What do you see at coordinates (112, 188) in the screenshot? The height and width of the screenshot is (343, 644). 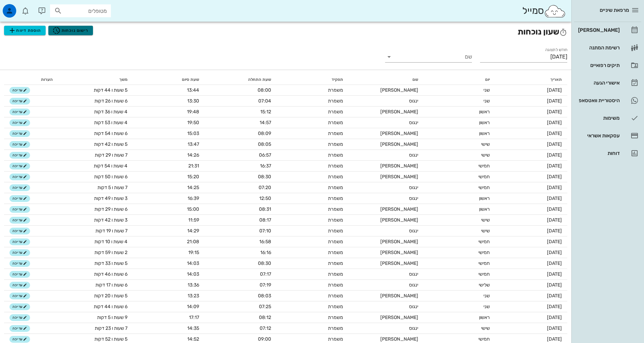 I see `span: 7 שעות ו 5 דקות` at bounding box center [112, 188].